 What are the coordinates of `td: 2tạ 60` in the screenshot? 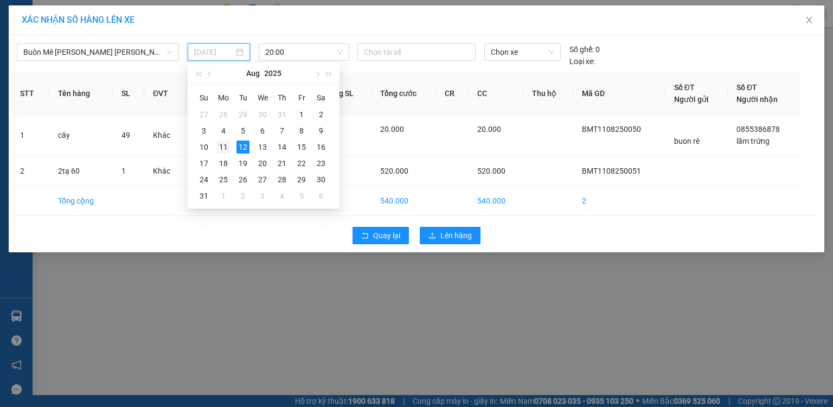 It's located at (81, 171).